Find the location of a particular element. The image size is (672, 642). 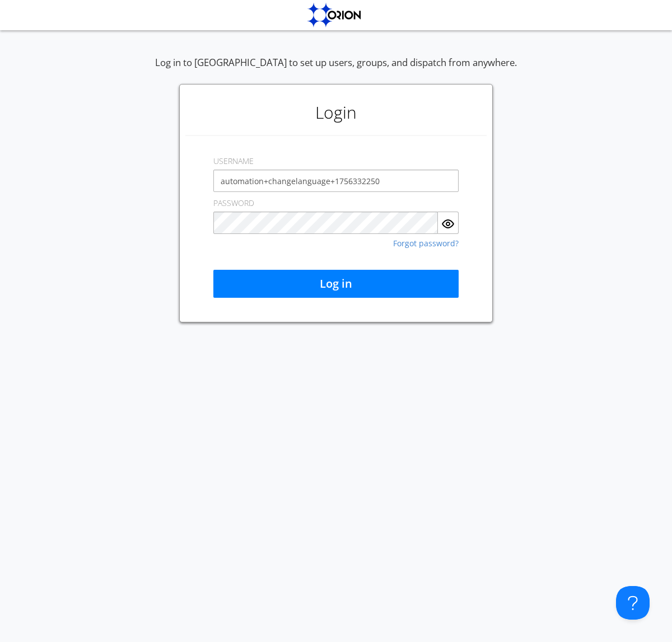

label: PASSWORD is located at coordinates (234, 204).